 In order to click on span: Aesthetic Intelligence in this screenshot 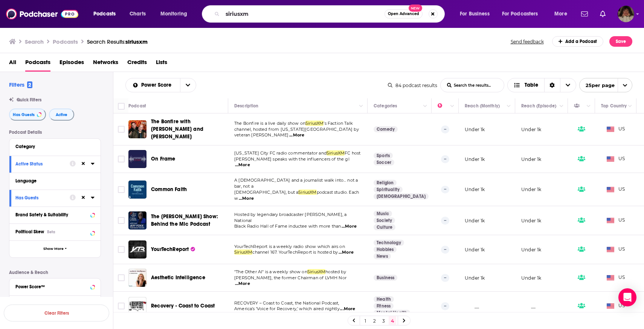, I will do `click(178, 277)`.